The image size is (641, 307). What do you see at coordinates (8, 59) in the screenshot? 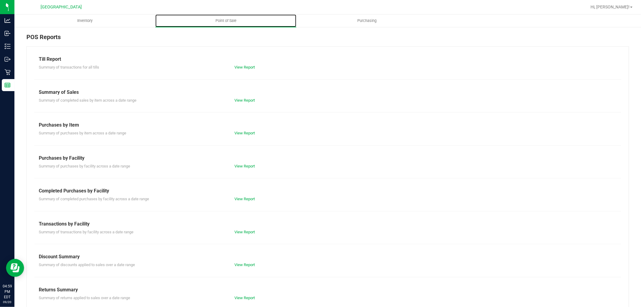
I see `inline-svg: Outbound` at bounding box center [8, 59].